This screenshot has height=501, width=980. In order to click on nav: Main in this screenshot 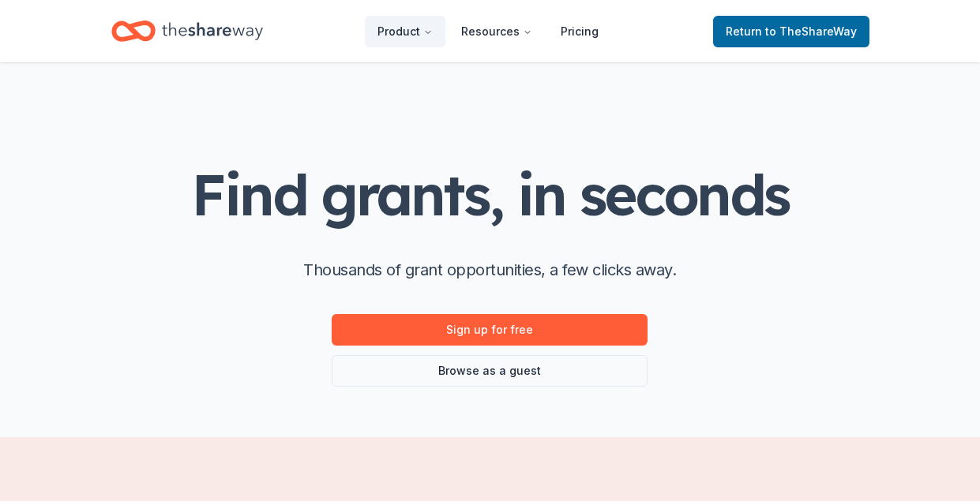, I will do `click(488, 31)`.